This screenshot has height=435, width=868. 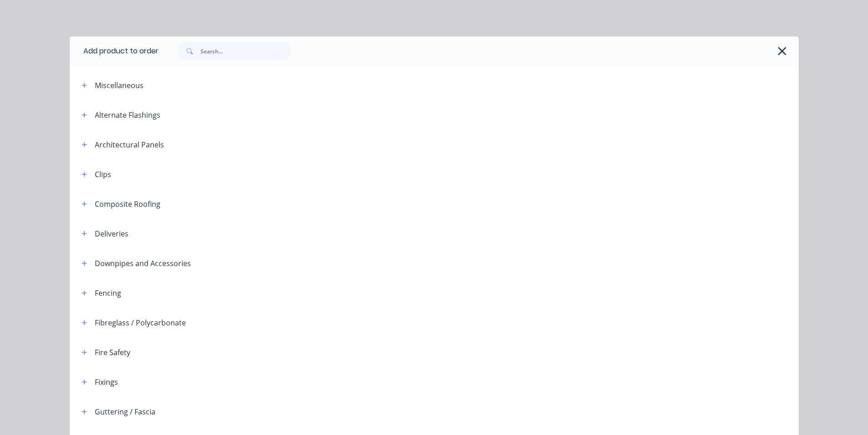 I want to click on div: Fencing, so click(x=108, y=293).